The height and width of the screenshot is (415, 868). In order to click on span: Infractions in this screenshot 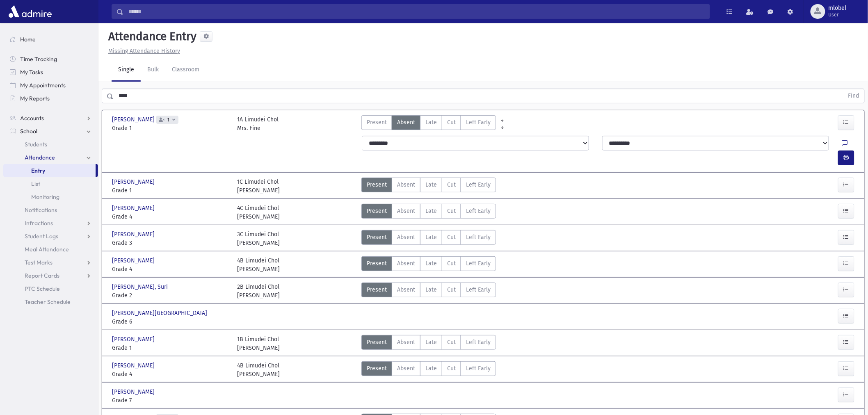, I will do `click(38, 223)`.